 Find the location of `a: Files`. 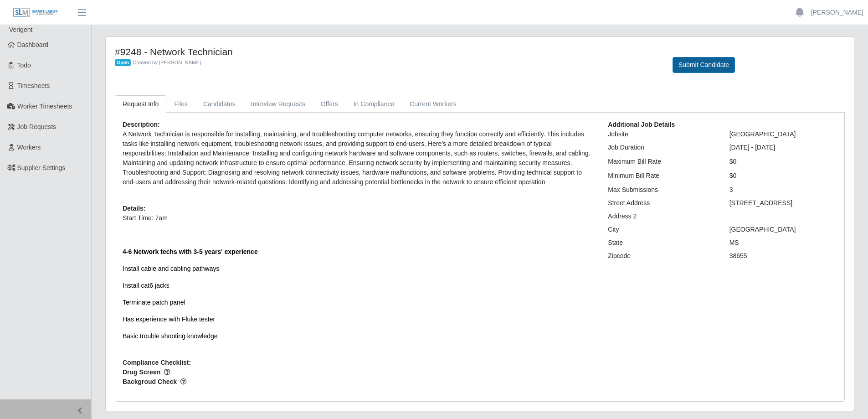

a: Files is located at coordinates (181, 104).